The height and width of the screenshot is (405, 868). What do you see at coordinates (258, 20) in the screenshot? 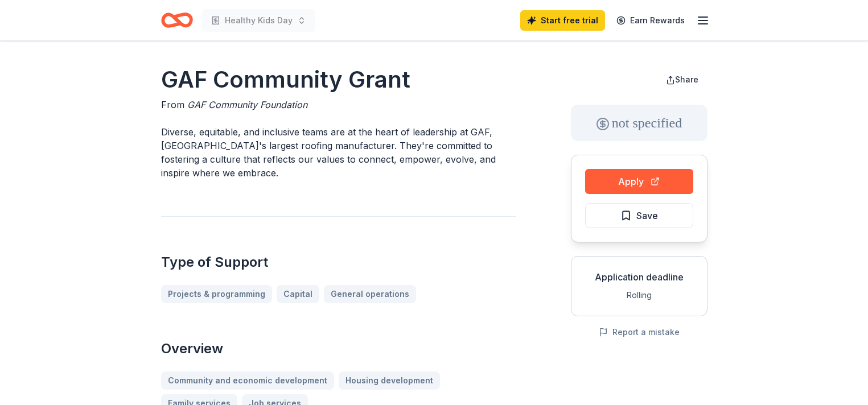
I see `span: Healthy Kids Day` at bounding box center [258, 20].